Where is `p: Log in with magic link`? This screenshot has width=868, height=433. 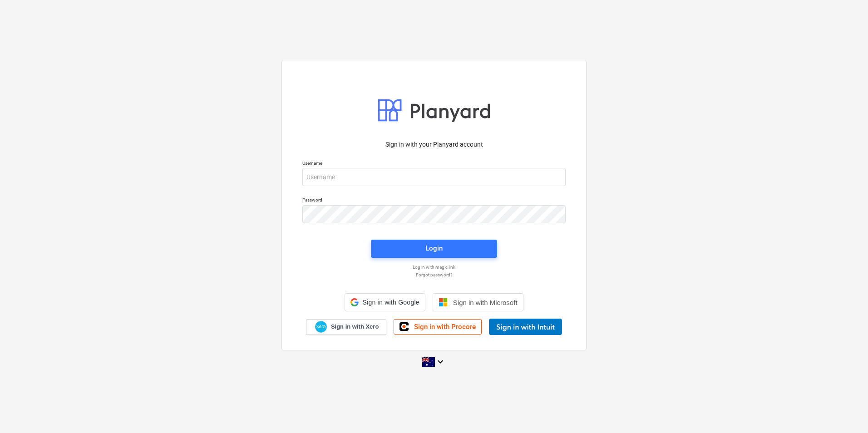
p: Log in with magic link is located at coordinates (434, 267).